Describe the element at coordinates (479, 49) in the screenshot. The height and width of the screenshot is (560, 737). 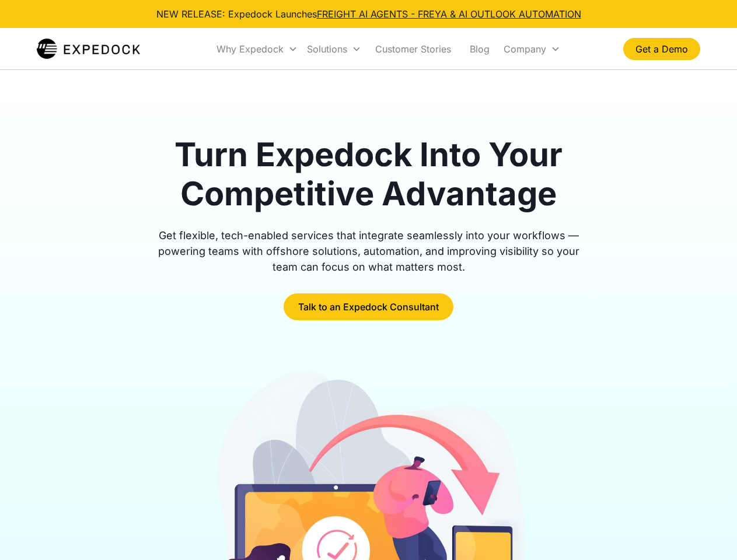
I see `a: Blog` at that location.